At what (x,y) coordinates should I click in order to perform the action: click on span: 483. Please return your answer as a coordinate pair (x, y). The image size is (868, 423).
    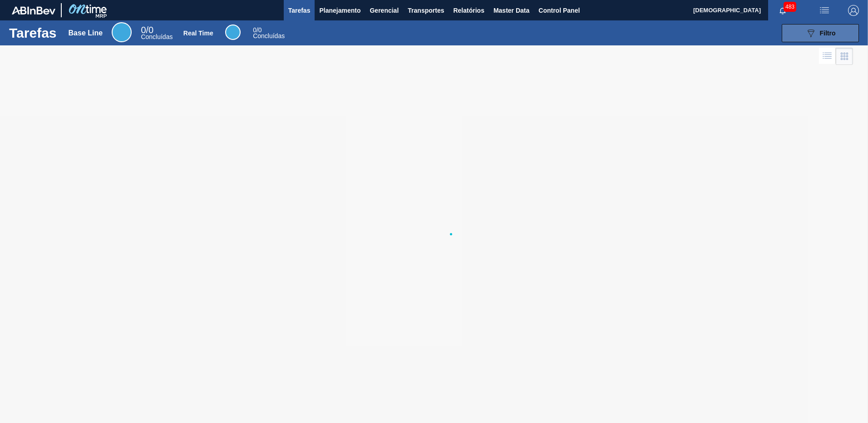
    Looking at the image, I should click on (790, 7).